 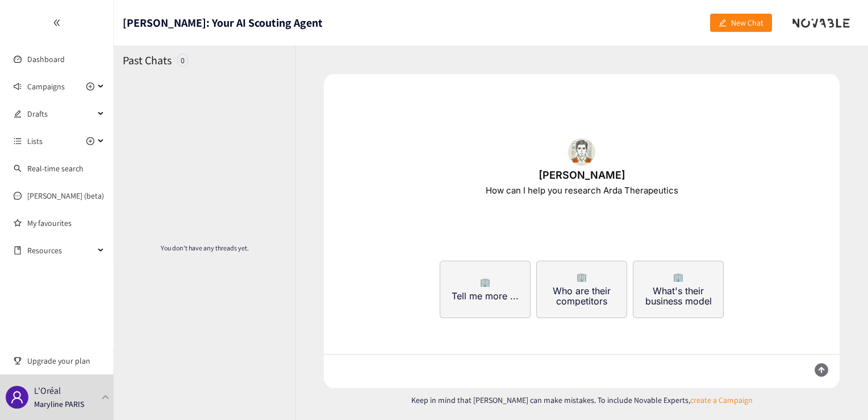 What do you see at coordinates (748, 23) in the screenshot?
I see `span: New Chat` at bounding box center [748, 23].